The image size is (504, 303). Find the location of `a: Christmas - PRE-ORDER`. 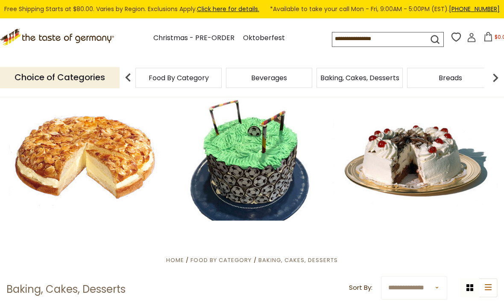

a: Christmas - PRE-ORDER is located at coordinates (194, 38).